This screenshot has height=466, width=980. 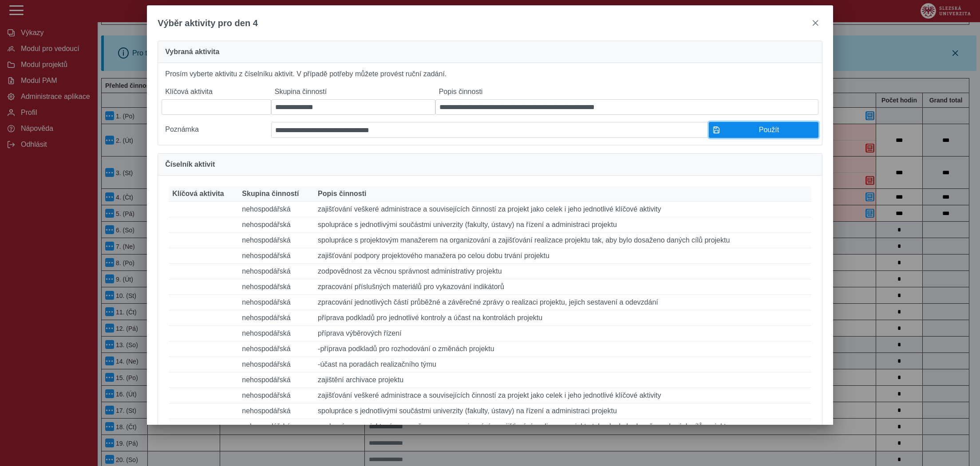 I want to click on td: -účast na poradách realizačního týmu, so click(x=562, y=365).